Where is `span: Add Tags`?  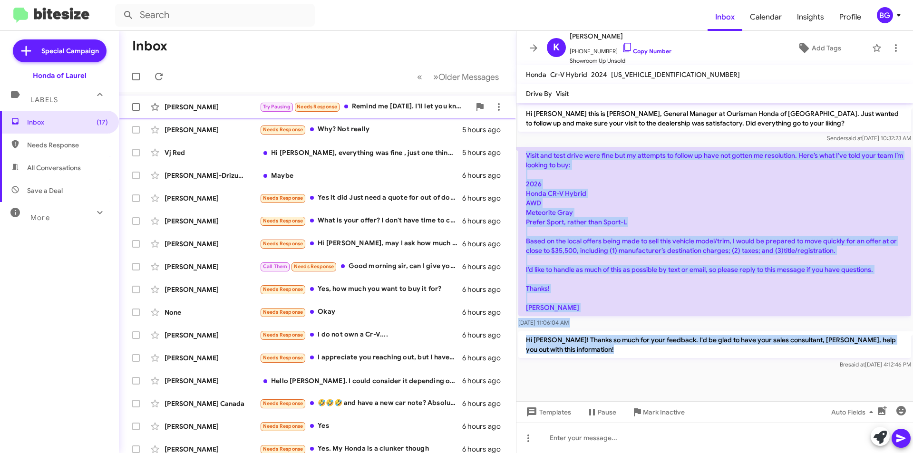
span: Add Tags is located at coordinates (827, 48).